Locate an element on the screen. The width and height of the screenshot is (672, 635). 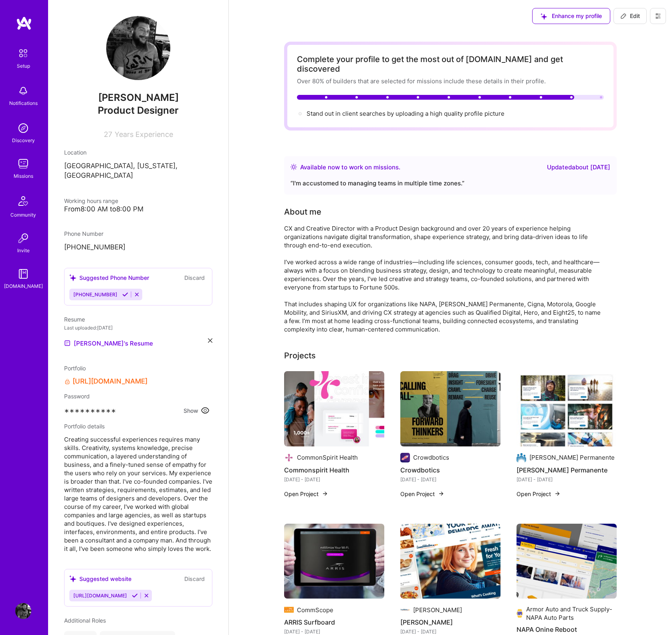
span: Edit is located at coordinates (630, 16).